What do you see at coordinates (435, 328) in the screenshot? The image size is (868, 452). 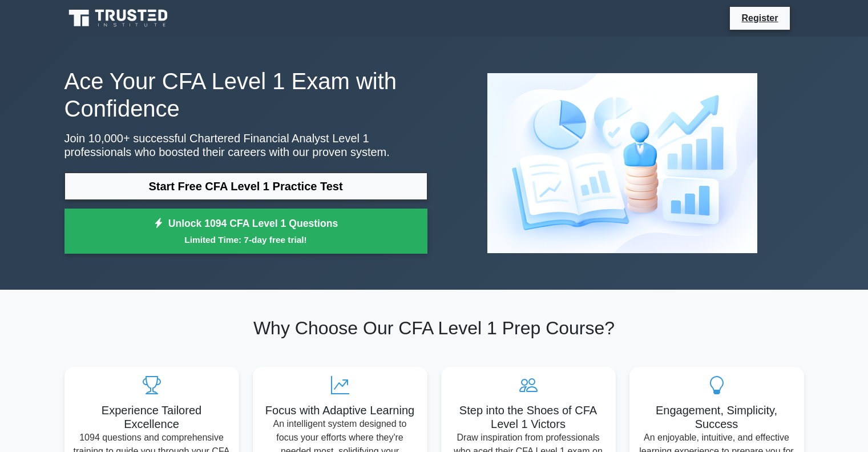 I see `h2: Why Choose Our CFA Level 1 Prep Course?` at bounding box center [435, 328].